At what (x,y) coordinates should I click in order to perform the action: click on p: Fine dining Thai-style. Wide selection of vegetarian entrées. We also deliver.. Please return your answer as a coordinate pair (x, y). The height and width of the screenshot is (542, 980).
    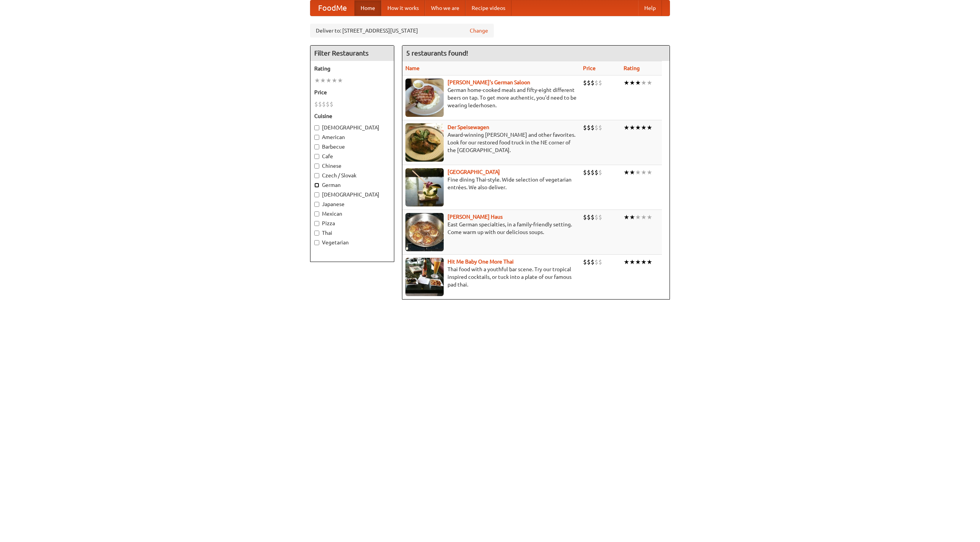
    Looking at the image, I should click on (491, 184).